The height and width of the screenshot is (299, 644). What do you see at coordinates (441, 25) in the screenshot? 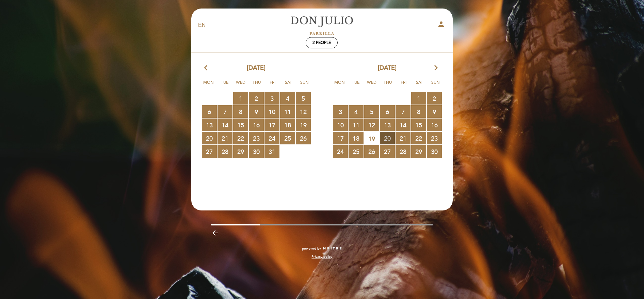
I see `button: person` at bounding box center [441, 25].